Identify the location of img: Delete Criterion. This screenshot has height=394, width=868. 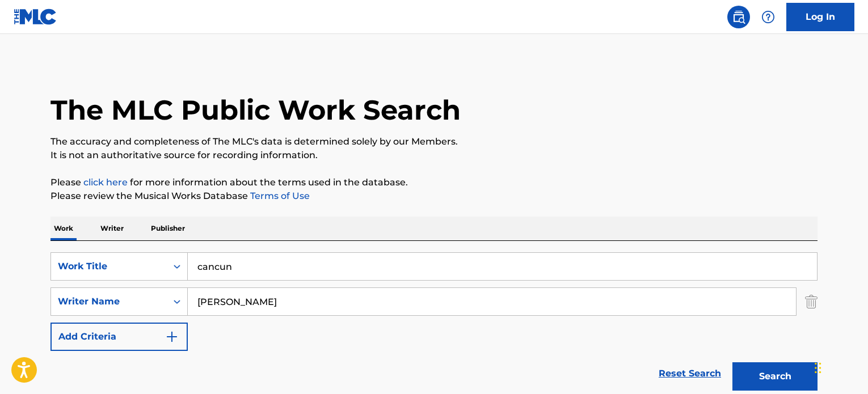
(811, 301).